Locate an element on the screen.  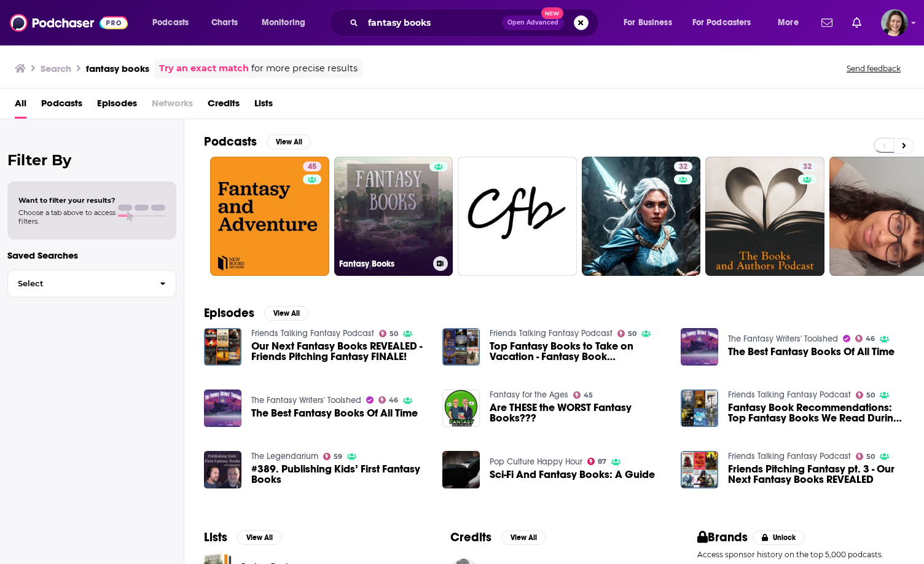
img: Our Next Fantasy Books REVEALED - Friends Pitching Fantasy FINALE! is located at coordinates (222, 346).